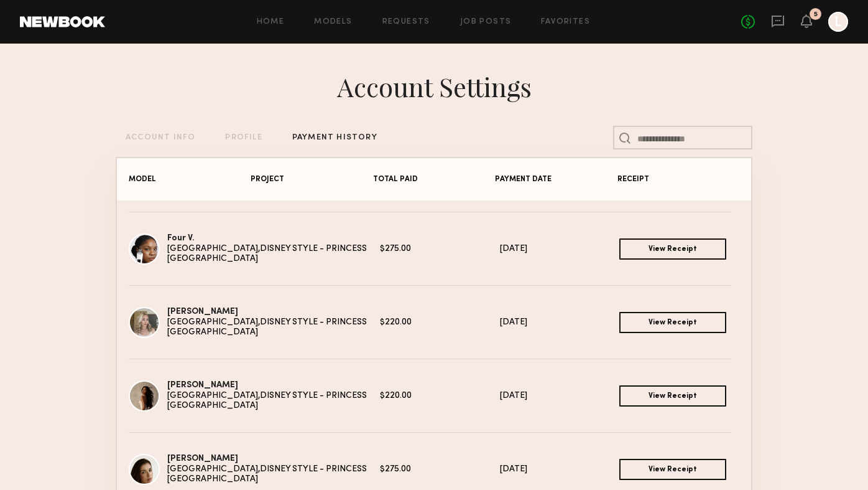  What do you see at coordinates (816, 15) in the screenshot?
I see `div: 5` at bounding box center [816, 15].